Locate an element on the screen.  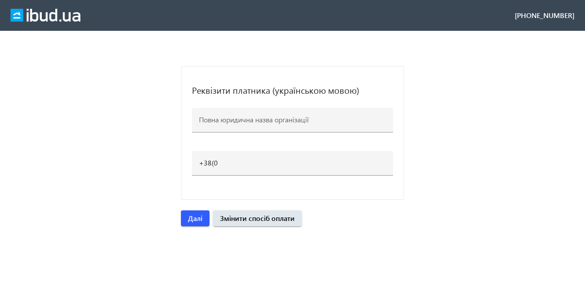
span: Змінити спосіб оплати is located at coordinates (258, 218).